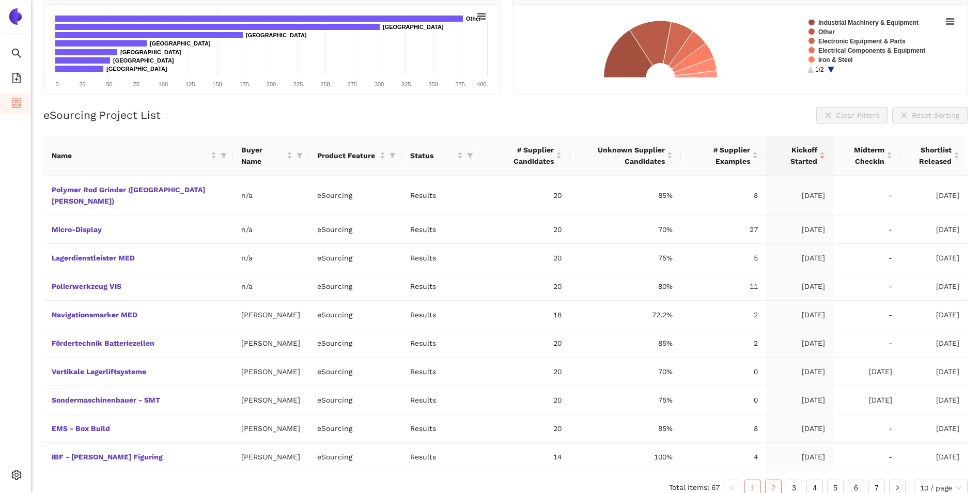 This screenshot has width=980, height=493. Describe the element at coordinates (17, 80) in the screenshot. I see `span: file-add` at that location.